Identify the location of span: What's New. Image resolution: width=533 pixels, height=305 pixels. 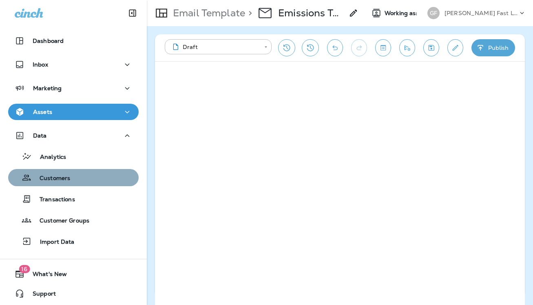
(46, 275).